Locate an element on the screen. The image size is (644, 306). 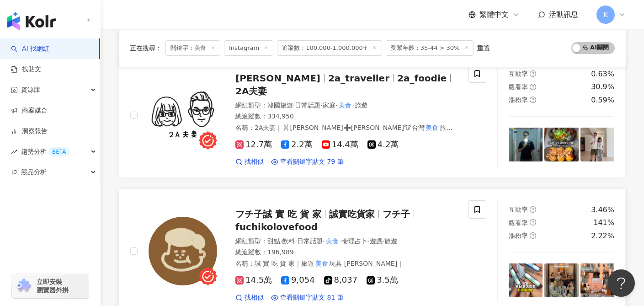
a: 查看關鍵字貼文 81 筆 is located at coordinates (307, 297).